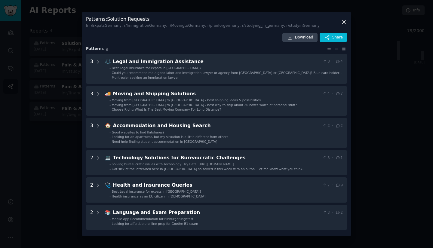  What do you see at coordinates (166, 109) in the screenshot?
I see `span: Choose Right: What Is The Best Moving Company For Long Distance?` at bounding box center [166, 109].